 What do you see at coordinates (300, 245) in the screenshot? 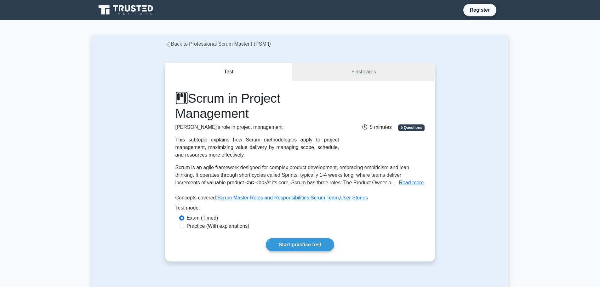
I see `a: Start practice test` at bounding box center [300, 245].